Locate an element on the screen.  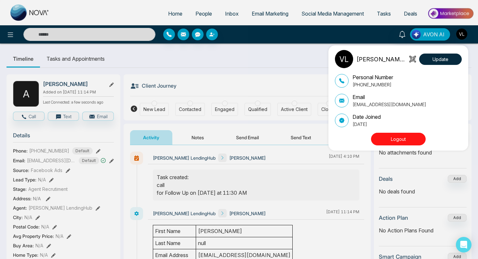
p: Email is located at coordinates (389, 97).